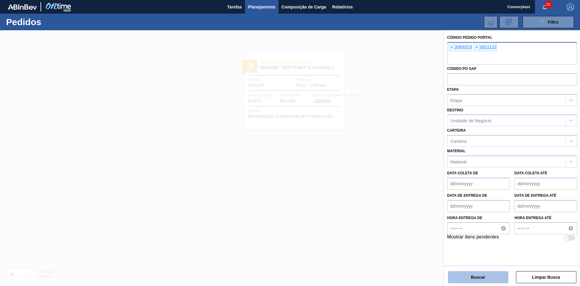  I want to click on div: Material, so click(459, 161).